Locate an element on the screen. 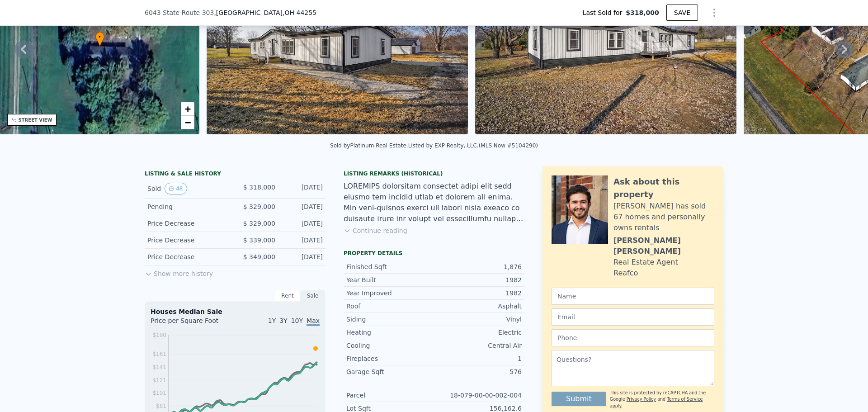 The image size is (868, 412). span: 3Y is located at coordinates (283, 321).